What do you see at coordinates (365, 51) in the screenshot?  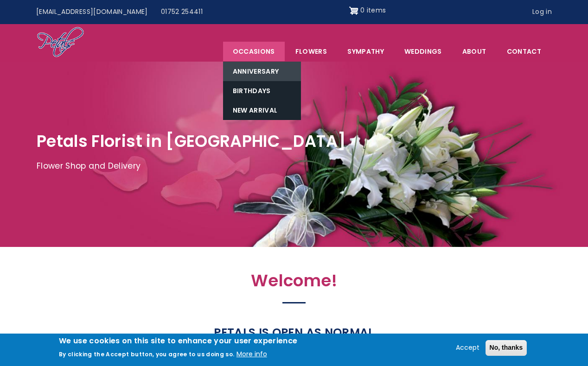 I see `a: Sympathy` at bounding box center [365, 51].